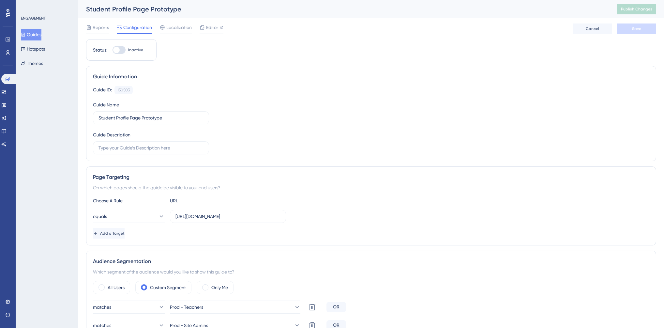 The height and width of the screenshot is (328, 664). I want to click on button: Add a Target, so click(109, 233).